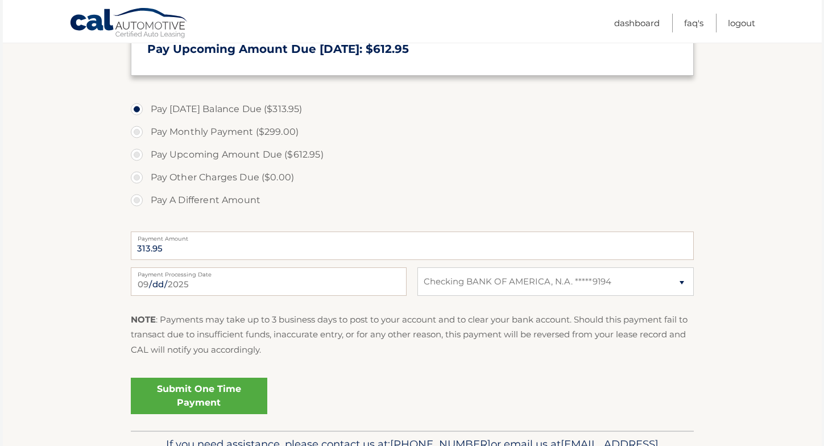 The image size is (824, 446). What do you see at coordinates (268, 281) in the screenshot?
I see `input: Payment Date` at bounding box center [268, 281].